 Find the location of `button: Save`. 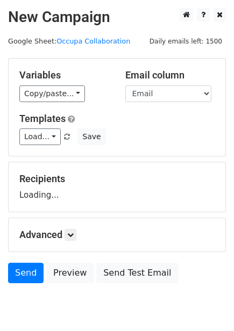

button: Save is located at coordinates (91, 137).